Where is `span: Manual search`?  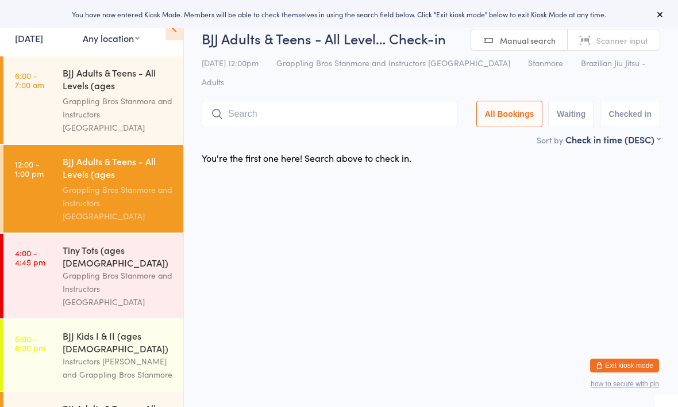
span: Manual search is located at coordinates (528, 40).